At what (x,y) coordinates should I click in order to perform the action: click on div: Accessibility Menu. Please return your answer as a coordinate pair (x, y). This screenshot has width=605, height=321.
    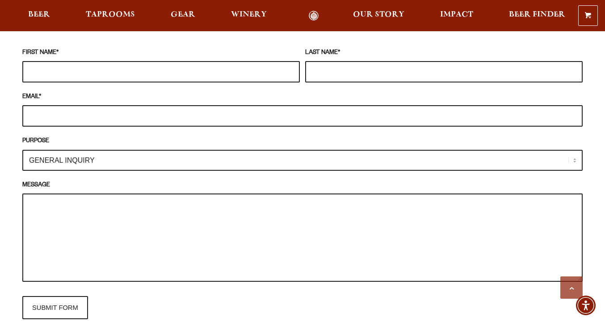
    Looking at the image, I should click on (585, 306).